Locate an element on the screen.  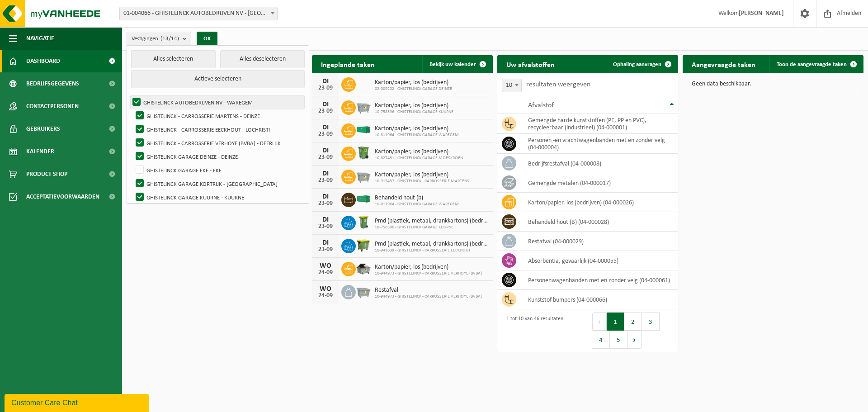
img: WB-0370-HPE-GN-50 is located at coordinates (364, 153).